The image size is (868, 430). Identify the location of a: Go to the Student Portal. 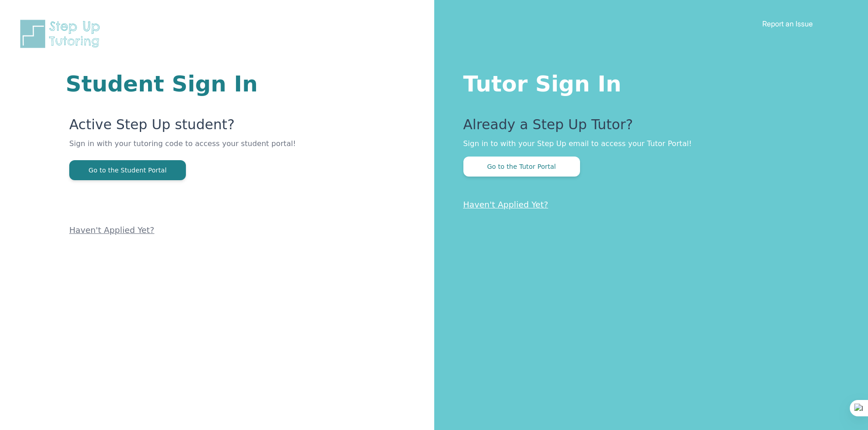
(128, 170).